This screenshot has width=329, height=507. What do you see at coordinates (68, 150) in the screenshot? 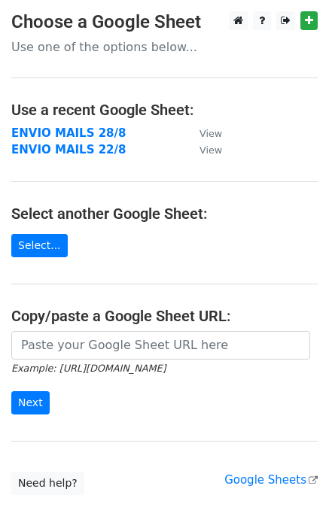
I see `strong: ENVIO MAILS 22/8` at bounding box center [68, 150].